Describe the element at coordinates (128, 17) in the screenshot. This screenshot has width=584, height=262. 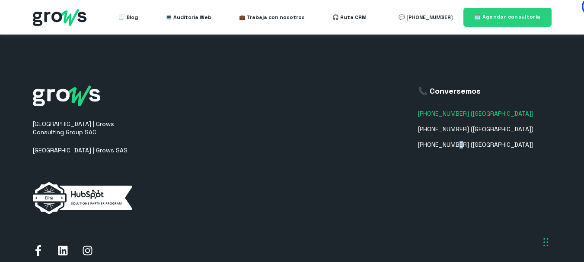
I see `span: 🧾 Blog` at that location.